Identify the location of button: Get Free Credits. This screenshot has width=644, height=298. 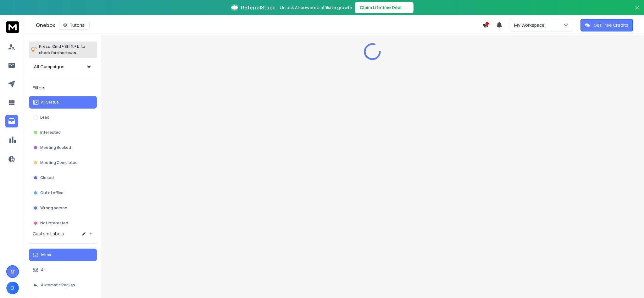
(607, 25).